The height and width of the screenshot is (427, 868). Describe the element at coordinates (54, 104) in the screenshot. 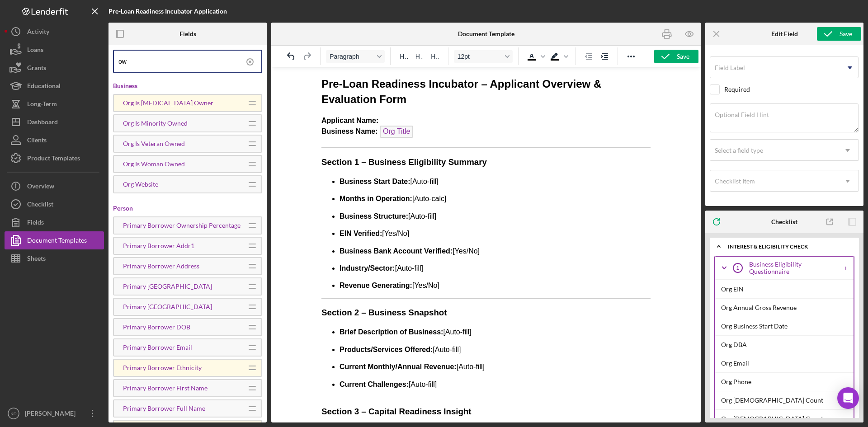

I see `a: Long-Term` at that location.